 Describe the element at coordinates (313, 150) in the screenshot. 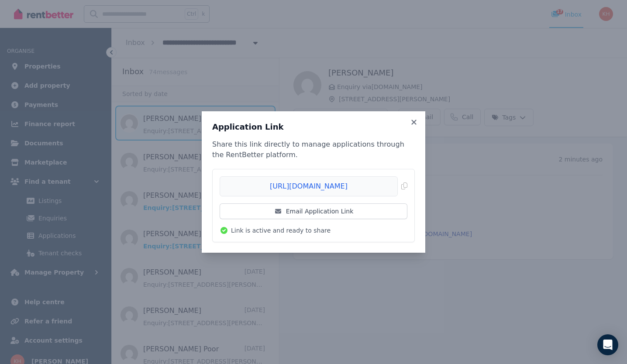

I see `p: Share this link directly to manage applications through the RentBetter platform.` at that location.